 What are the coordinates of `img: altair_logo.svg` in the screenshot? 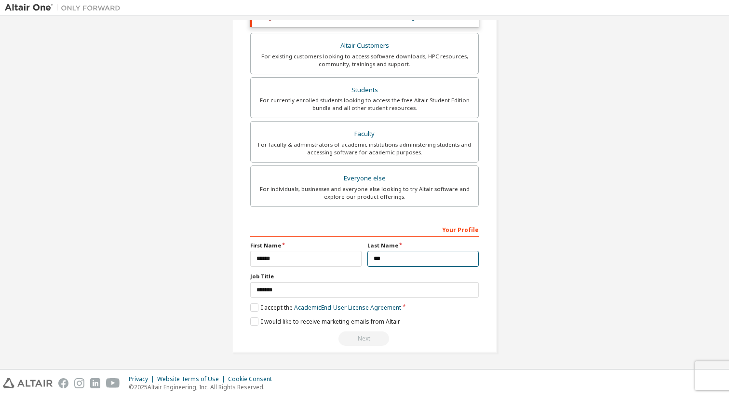 It's located at (27, 383).